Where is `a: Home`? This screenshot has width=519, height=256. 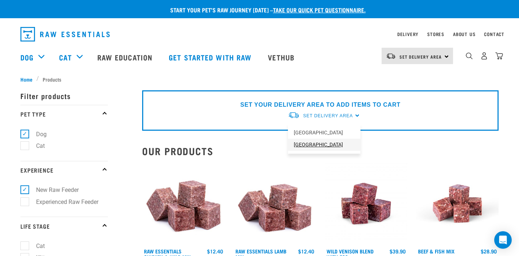
a: Home is located at coordinates (28, 79).